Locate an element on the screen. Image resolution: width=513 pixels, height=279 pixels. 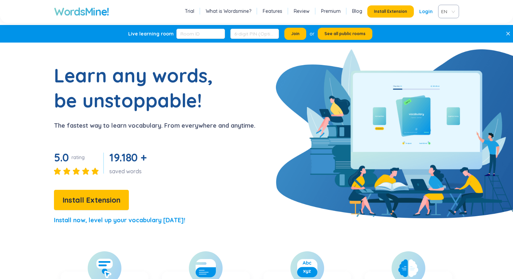
a: Blog is located at coordinates (357, 11).